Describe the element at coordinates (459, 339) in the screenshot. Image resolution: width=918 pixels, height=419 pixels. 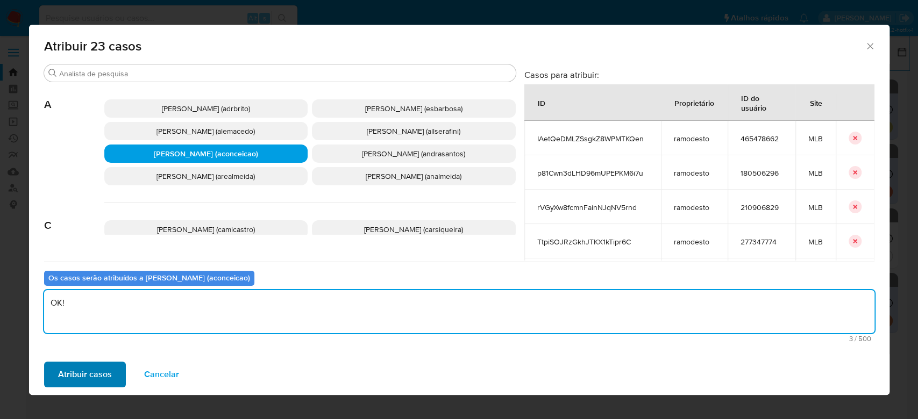
I see `span: Máximo 500 caracteres` at that location.